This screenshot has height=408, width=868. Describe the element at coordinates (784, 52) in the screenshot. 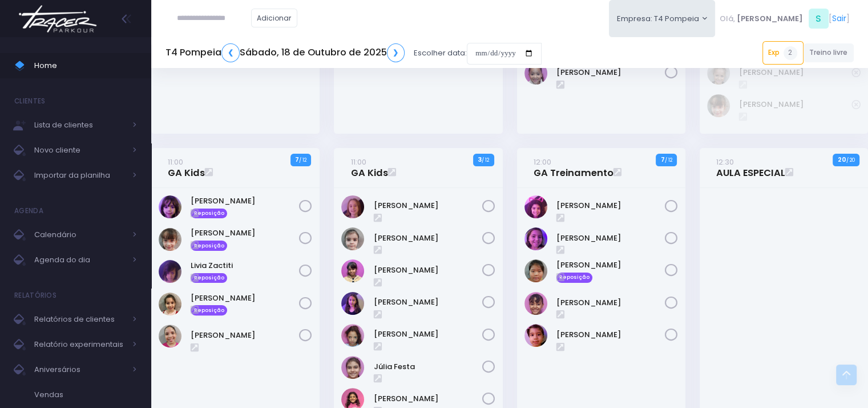

I see `a: Exp2` at that location.